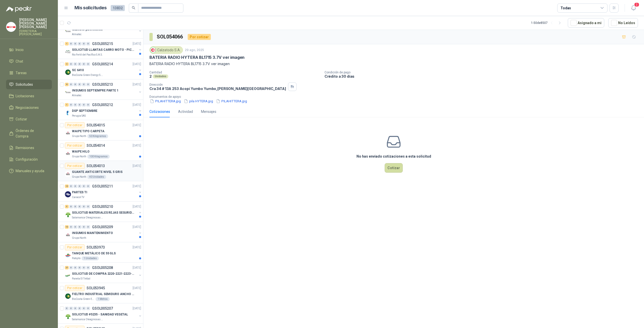 The width and height of the screenshot is (644, 328). Describe the element at coordinates (103, 207) in the screenshot. I see `p: GSOL005210` at that location.